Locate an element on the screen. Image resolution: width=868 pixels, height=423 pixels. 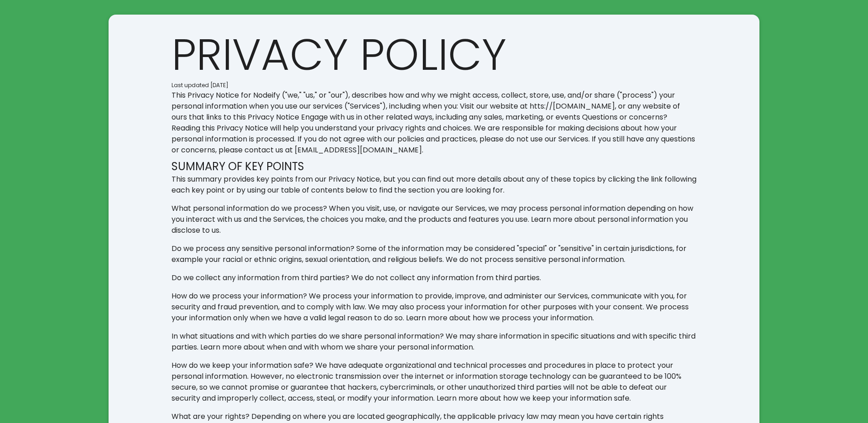
p: How do we process your information? We process your information to provide, improve, and administ... is located at coordinates (434, 307).